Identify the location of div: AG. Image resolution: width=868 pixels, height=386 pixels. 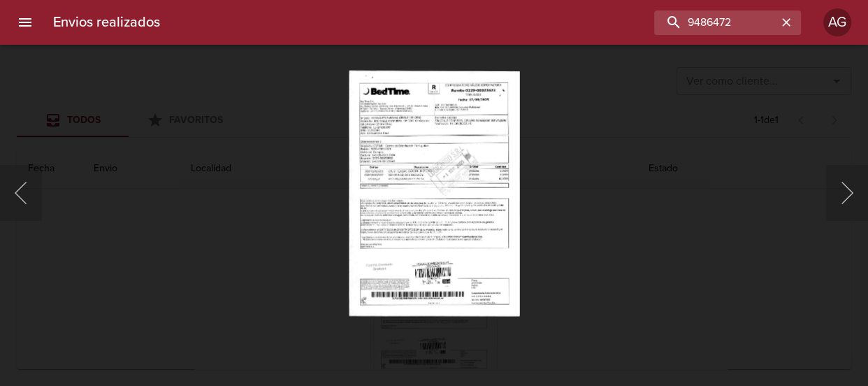
(837, 22).